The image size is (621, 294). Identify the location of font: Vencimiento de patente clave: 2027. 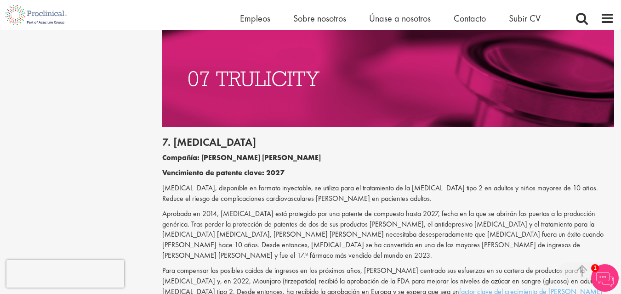
(223, 173).